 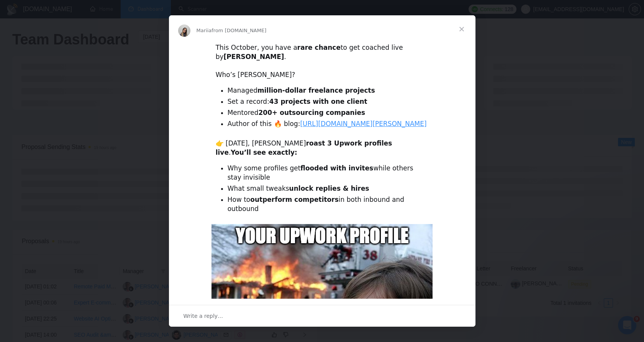 I want to click on b: 200+ outsourcing companies, so click(x=312, y=112).